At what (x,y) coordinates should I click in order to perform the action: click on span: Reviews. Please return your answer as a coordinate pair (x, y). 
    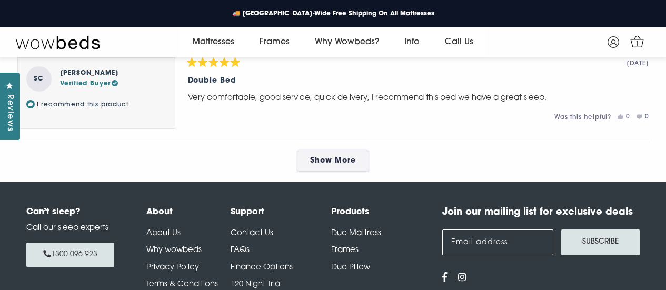
    Looking at the image, I should click on (9, 113).